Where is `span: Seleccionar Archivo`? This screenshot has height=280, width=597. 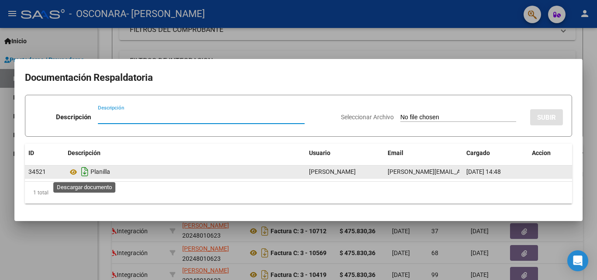
span: Seleccionar Archivo is located at coordinates (367, 117).